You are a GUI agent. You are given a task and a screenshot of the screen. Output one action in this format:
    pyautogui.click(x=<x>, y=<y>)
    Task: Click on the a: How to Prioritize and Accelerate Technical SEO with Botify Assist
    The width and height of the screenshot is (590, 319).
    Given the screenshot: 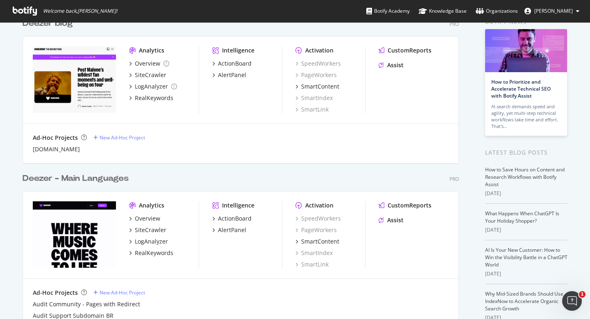 What is the action you would take?
    pyautogui.click(x=521, y=89)
    